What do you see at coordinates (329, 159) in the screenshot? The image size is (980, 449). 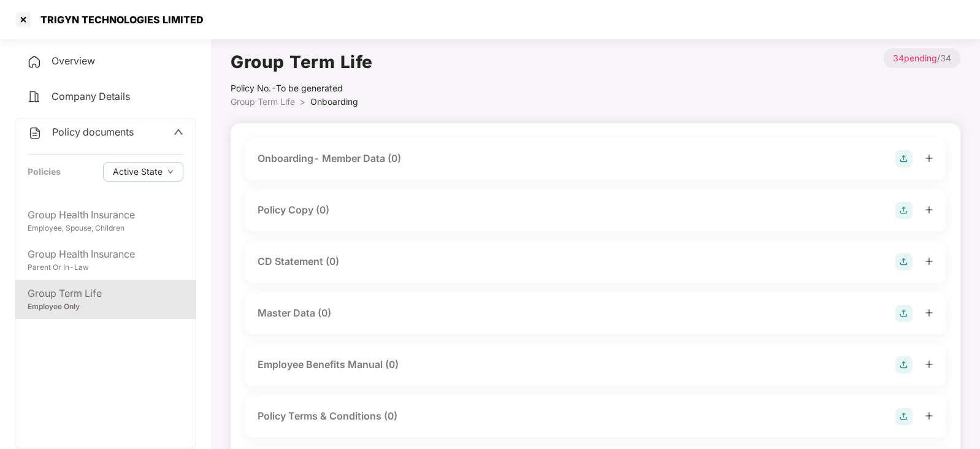 I see `div: Onboarding- Member Data (0)` at bounding box center [329, 159].